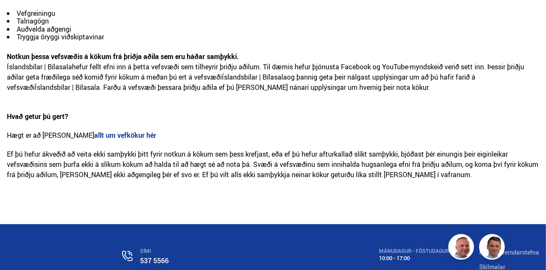 The image size is (546, 270). What do you see at coordinates (123, 57) in the screenshot?
I see `strong: Notkun þessa vefsvæðis á kökum frá þriðja aðila sem eru háðar samþykki.` at bounding box center [123, 57].